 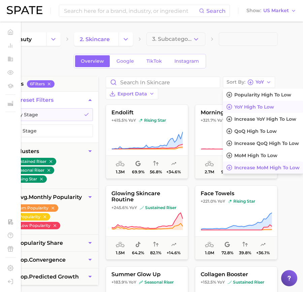 I want to click on span: Increase YoY high to low, so click(x=265, y=119).